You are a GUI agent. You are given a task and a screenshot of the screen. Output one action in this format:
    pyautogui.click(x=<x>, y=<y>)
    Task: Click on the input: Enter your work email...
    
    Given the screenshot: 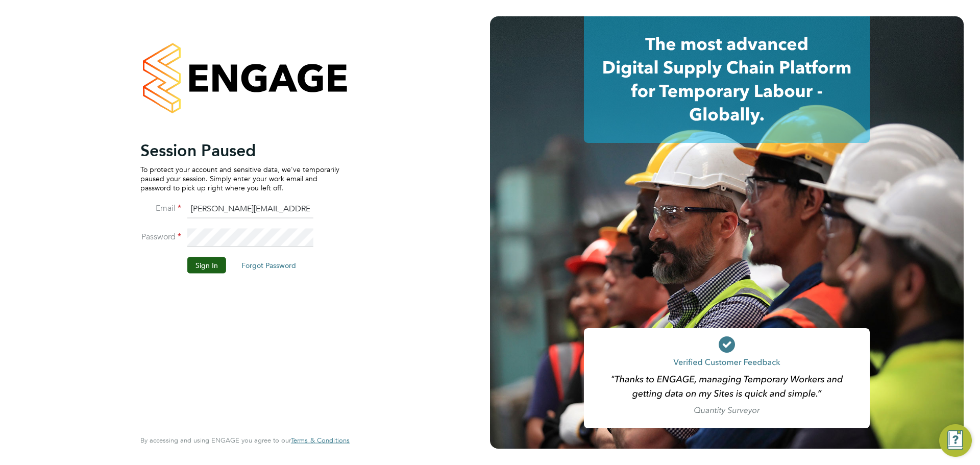 What is the action you would take?
    pyautogui.click(x=250, y=209)
    